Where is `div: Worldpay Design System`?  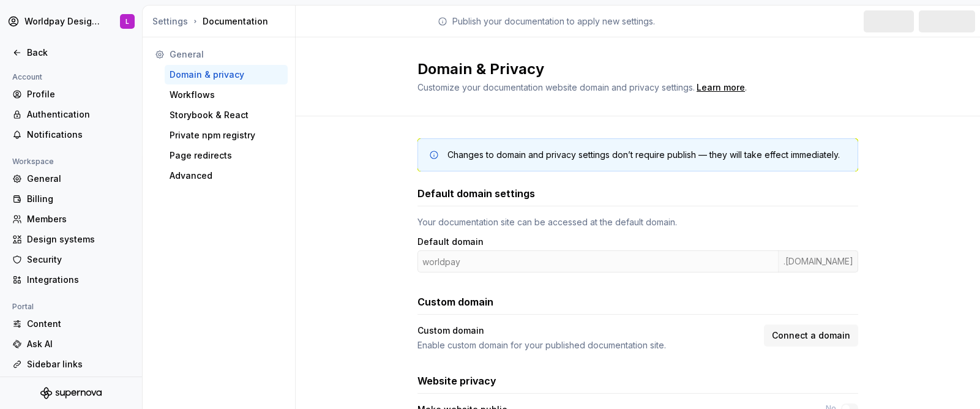
div: Worldpay Design System is located at coordinates (64, 22).